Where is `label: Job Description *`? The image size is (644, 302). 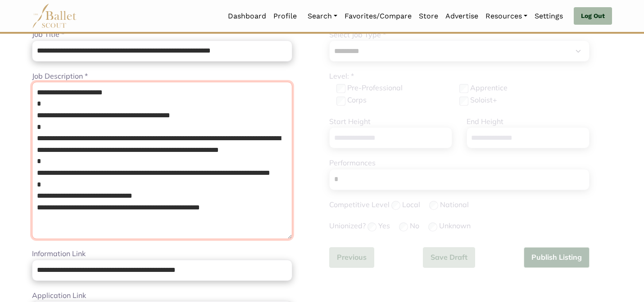 label: Job Description * is located at coordinates (60, 77).